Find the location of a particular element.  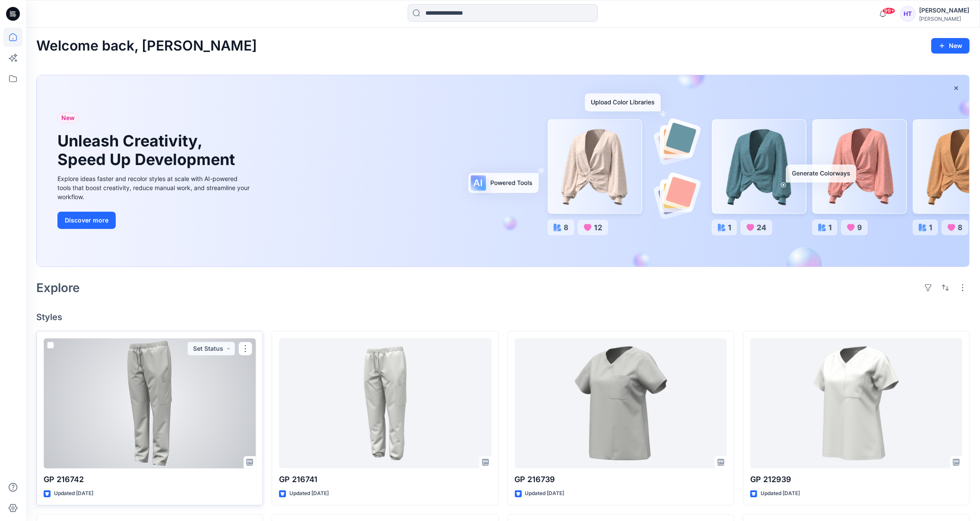

span: New is located at coordinates (67, 118).